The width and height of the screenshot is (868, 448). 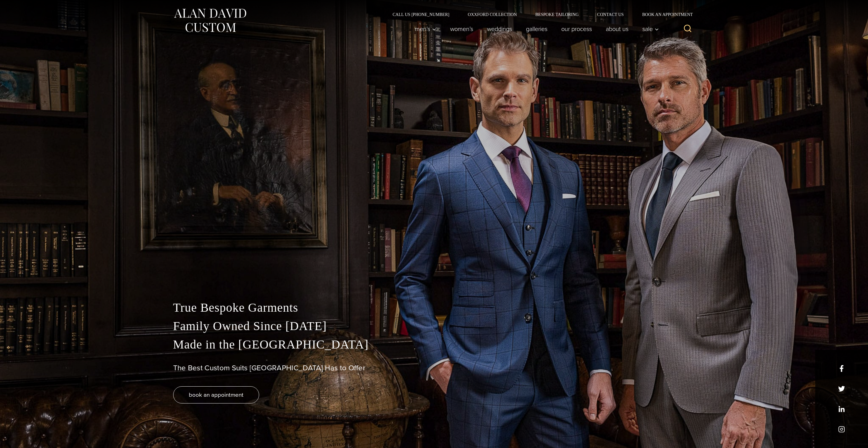 I want to click on a: Galleries, so click(x=536, y=29).